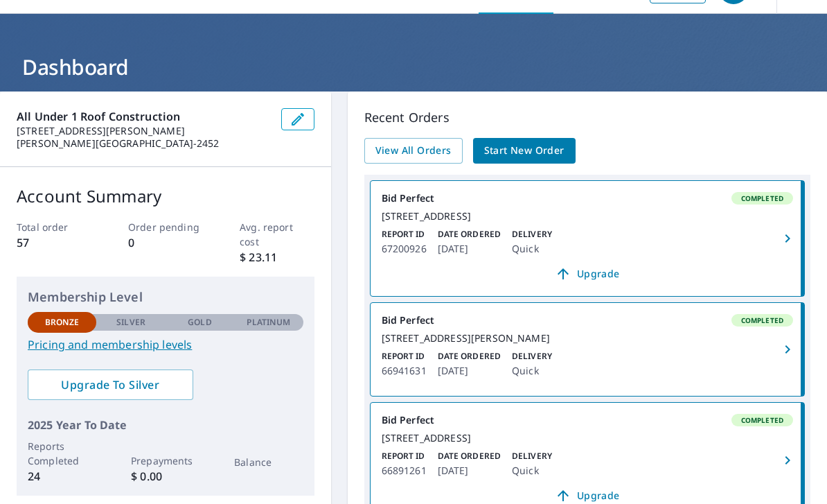  Describe the element at coordinates (165, 460) in the screenshot. I see `p: Prepayments` at that location.